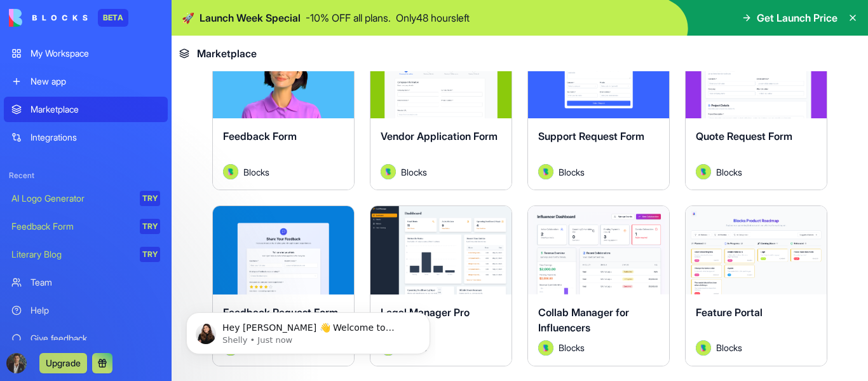 This screenshot has height=381, width=868. I want to click on div: My Workspace, so click(95, 54).